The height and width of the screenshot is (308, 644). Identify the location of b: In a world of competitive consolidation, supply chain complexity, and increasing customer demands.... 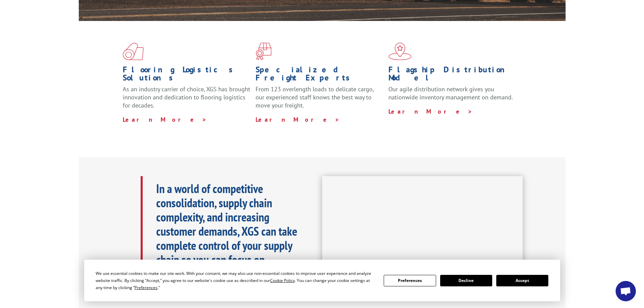
(226, 231).